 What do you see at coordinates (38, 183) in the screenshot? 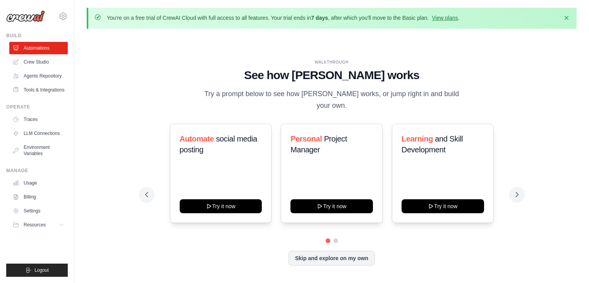
I see `a: Usage` at bounding box center [38, 183].